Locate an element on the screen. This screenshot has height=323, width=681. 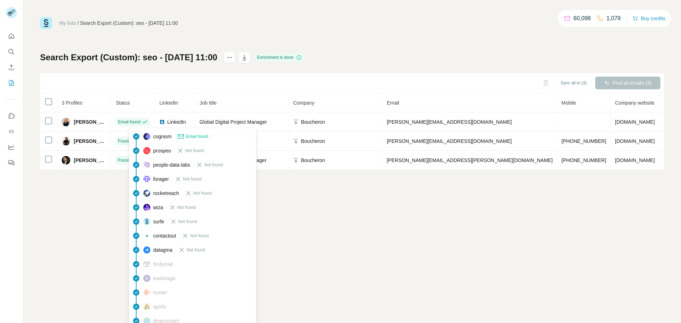
span: Mobile is located at coordinates (569, 103).